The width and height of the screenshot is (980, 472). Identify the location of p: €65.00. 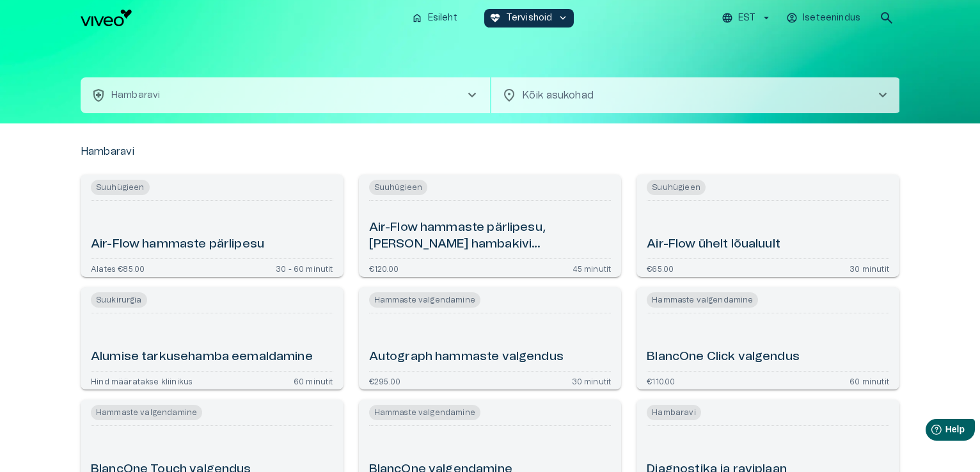
(660, 268).